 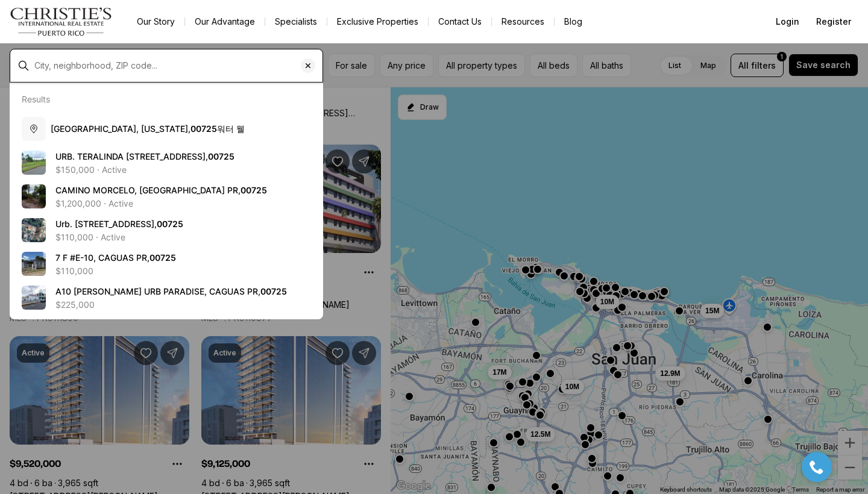 I want to click on a: Specialists, so click(x=296, y=22).